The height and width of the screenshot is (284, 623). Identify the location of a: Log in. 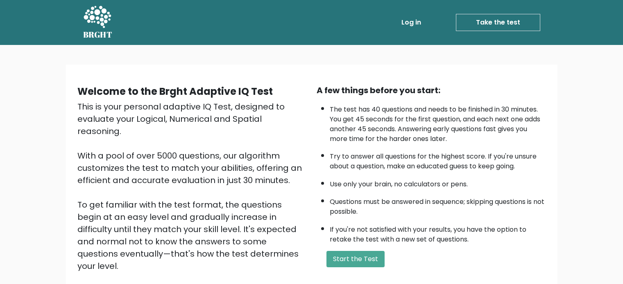
(411, 23).